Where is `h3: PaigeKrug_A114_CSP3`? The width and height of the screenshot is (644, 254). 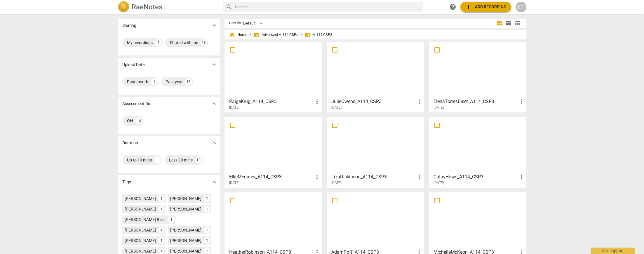
h3: PaigeKrug_A114_CSP3 is located at coordinates (271, 102).